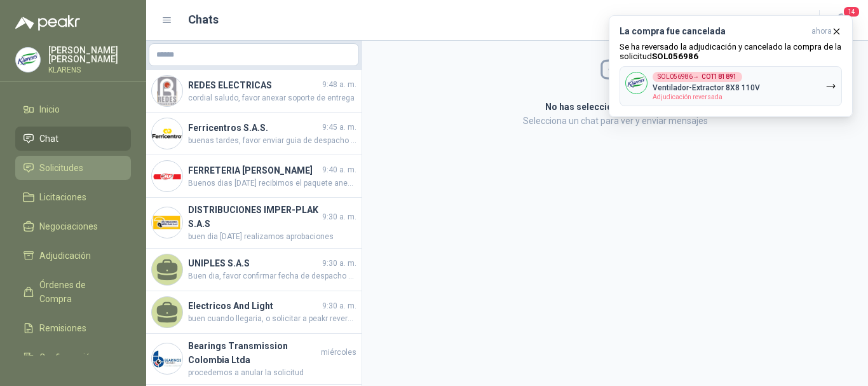 This screenshot has width=868, height=386. What do you see at coordinates (339, 127) in the screenshot?
I see `span: 9:45 a. m.` at bounding box center [339, 127].